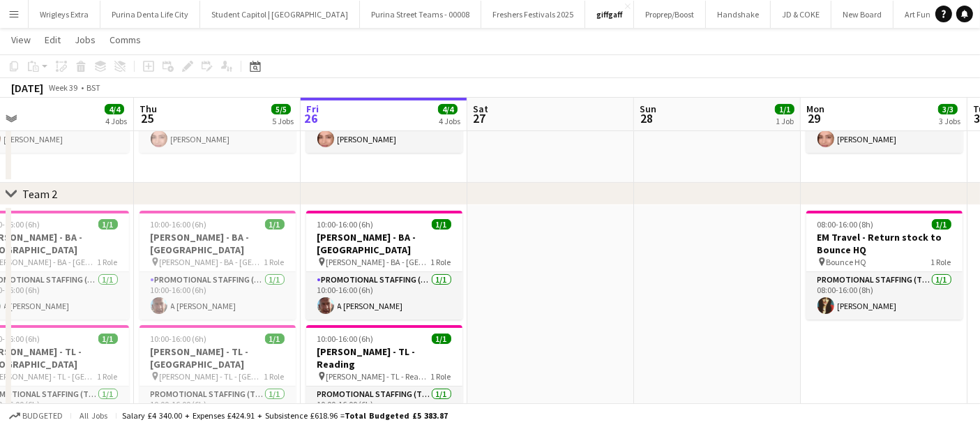 The height and width of the screenshot is (427, 980). I want to click on a: View, so click(21, 40).